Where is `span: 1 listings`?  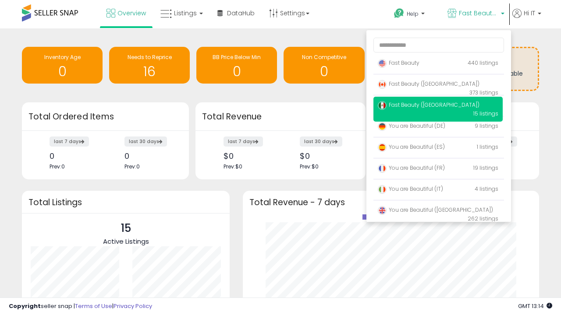
span: 1 listings is located at coordinates (487, 147).